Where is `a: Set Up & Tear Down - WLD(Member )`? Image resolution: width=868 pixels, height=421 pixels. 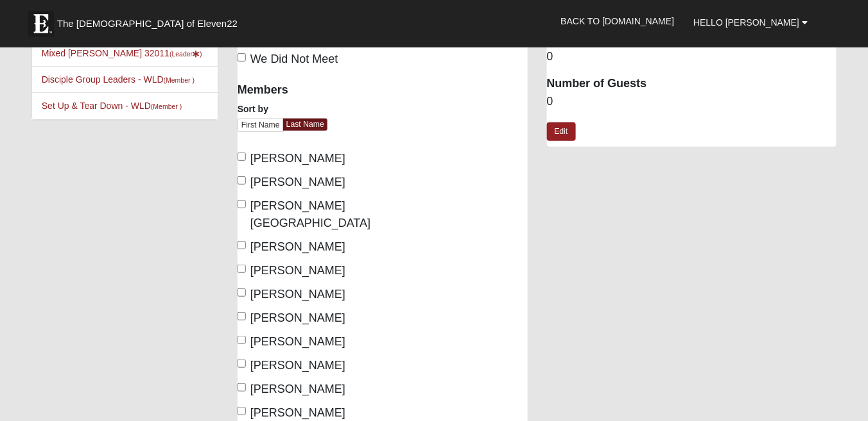
a: Set Up & Tear Down - WLD(Member ) is located at coordinates (112, 106).